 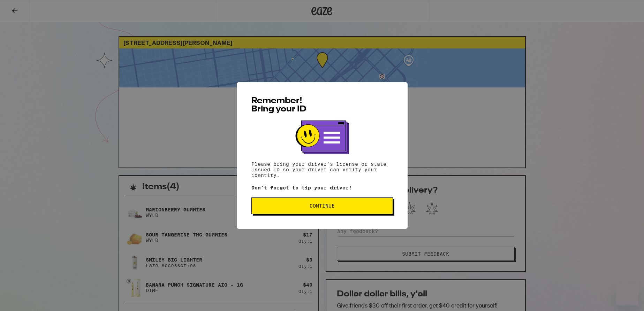 What do you see at coordinates (322, 188) in the screenshot?
I see `p: Don't forget to tip your driver!` at bounding box center [322, 188].